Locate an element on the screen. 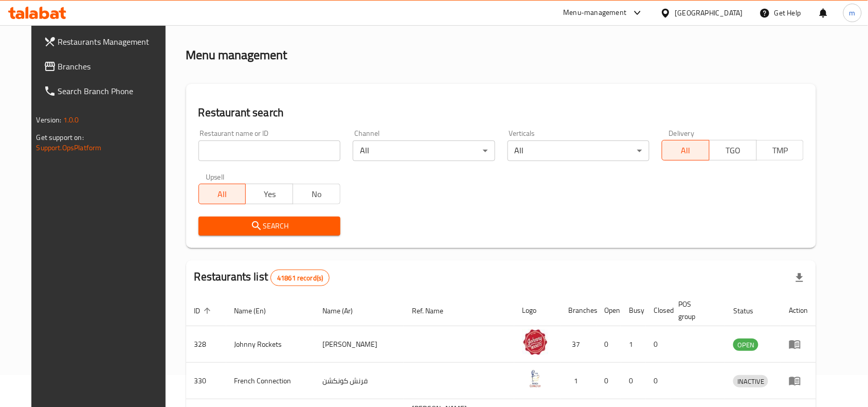  span: INACTIVE is located at coordinates (751, 381).